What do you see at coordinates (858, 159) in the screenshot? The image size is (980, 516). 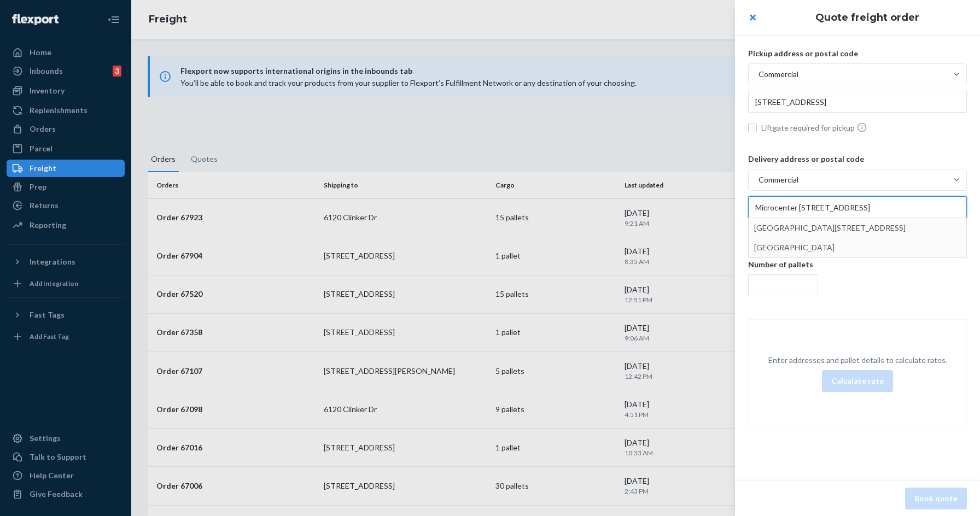 I see `p: Delivery address or postal code` at bounding box center [858, 159].